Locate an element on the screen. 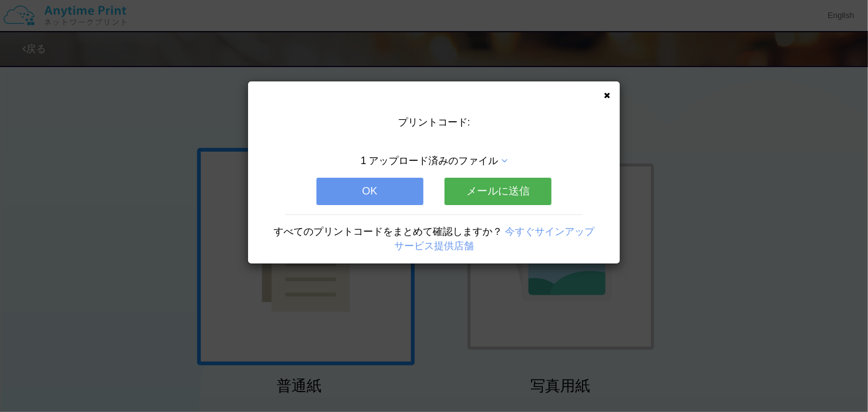  button: OK is located at coordinates (369, 192).